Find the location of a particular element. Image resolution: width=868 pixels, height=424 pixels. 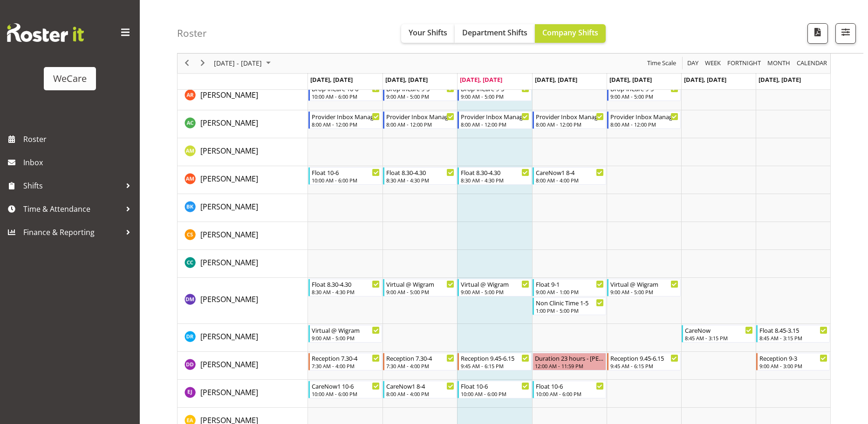

div: Ashley Mendoza"s event - Float 8.30-4.30 Begin From Wednesday, August 20, 2025 at 8:30:00 AM GMT+... is located at coordinates (494, 176).